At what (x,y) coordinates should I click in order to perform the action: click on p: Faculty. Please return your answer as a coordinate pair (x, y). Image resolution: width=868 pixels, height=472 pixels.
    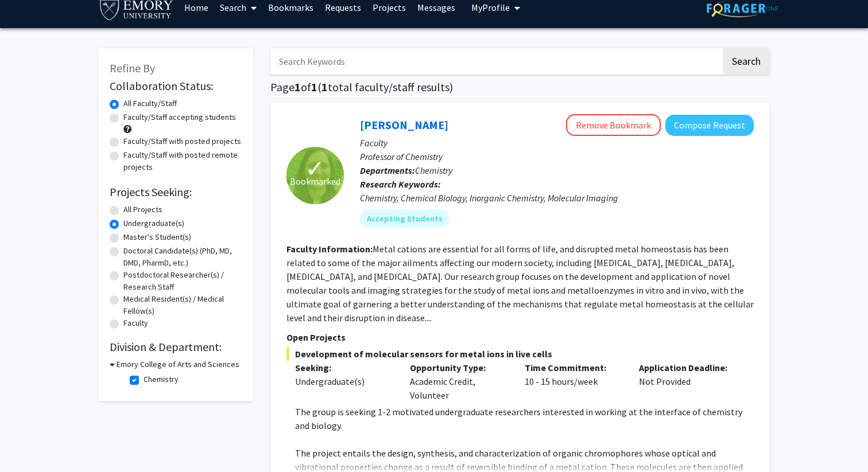
    Looking at the image, I should click on (556, 143).